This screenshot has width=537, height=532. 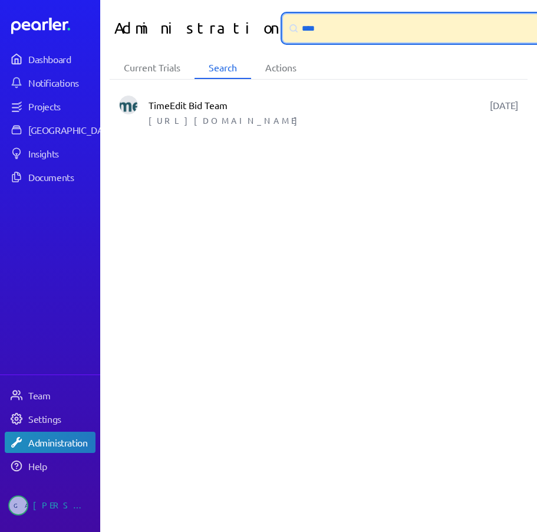 I want to click on img: 4d8cbc56-a893-4a98-972f-c4c93be3a23c-Logo%20and%20text%20logo_Green.png, so click(x=128, y=105).